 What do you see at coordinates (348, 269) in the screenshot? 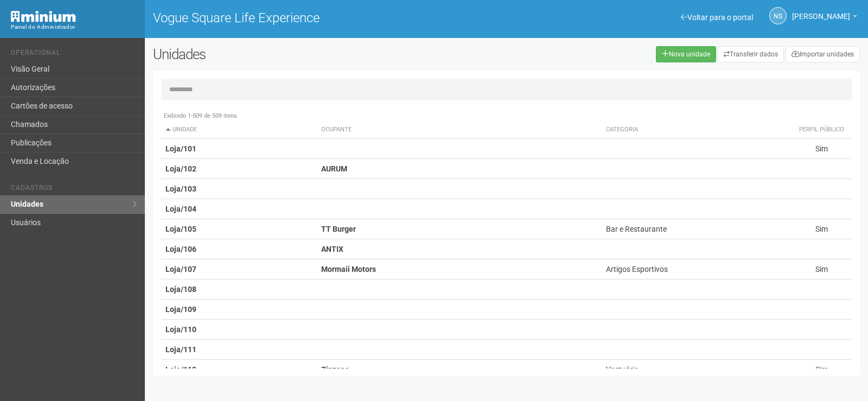
I see `strong: Mormaii Motors` at bounding box center [348, 269].